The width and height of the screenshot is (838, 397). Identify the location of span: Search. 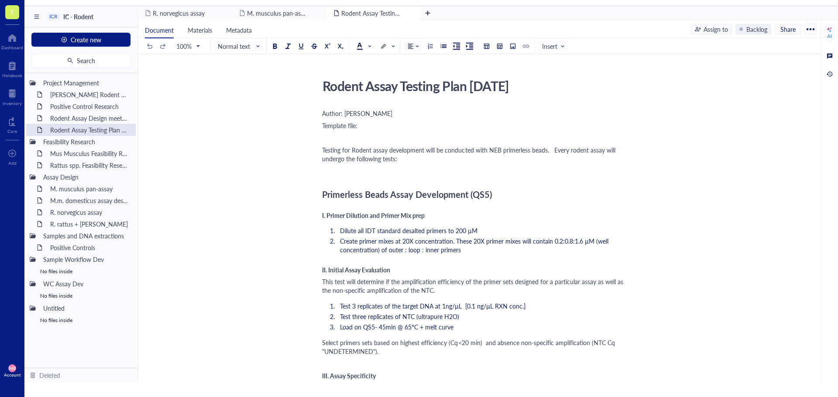
(86, 61).